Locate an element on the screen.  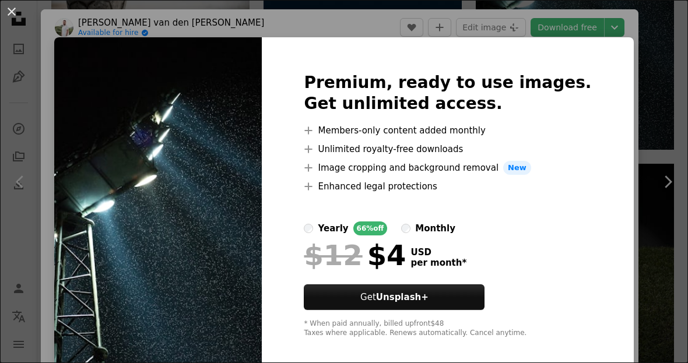
li: Image cropping and background removal is located at coordinates (447, 168).